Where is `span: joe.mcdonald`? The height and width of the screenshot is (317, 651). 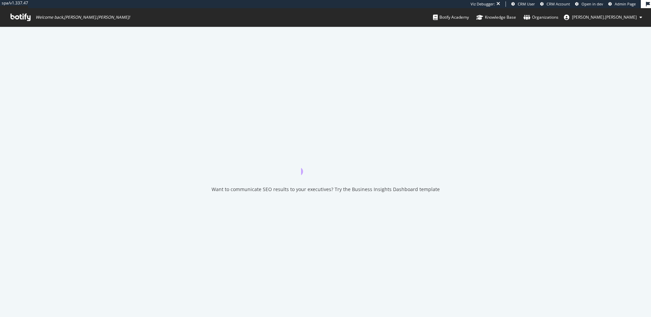 span: joe.mcdonald is located at coordinates (604, 17).